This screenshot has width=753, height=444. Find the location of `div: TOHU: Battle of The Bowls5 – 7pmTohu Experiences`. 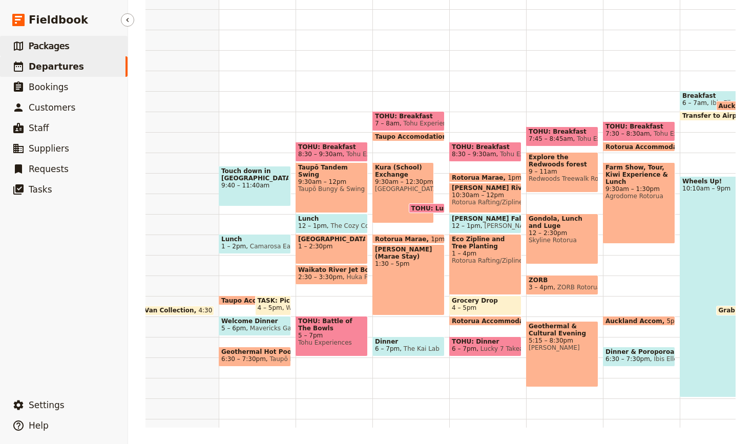

div: TOHU: Battle of The Bowls5 – 7pmTohu Experiences is located at coordinates (332, 336).